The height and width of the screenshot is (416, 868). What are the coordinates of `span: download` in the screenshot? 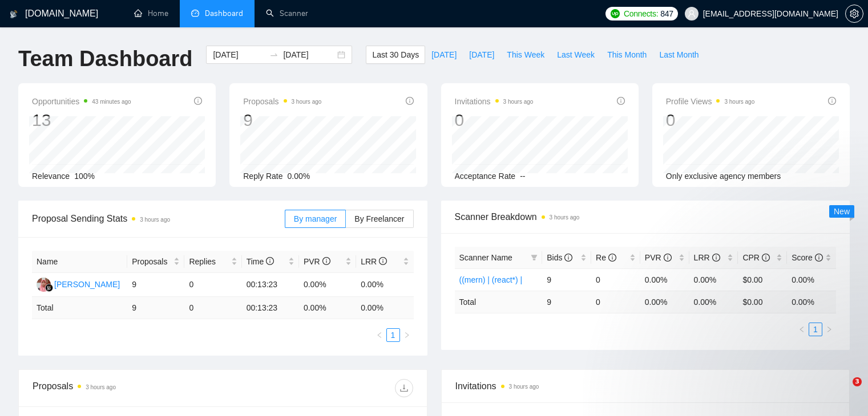 It's located at (404, 388).